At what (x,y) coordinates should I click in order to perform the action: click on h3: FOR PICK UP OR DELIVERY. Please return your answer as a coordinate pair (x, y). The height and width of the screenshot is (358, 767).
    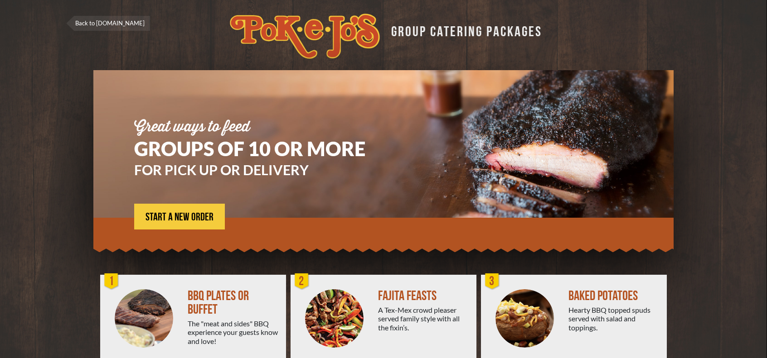
    Looking at the image, I should click on (263, 170).